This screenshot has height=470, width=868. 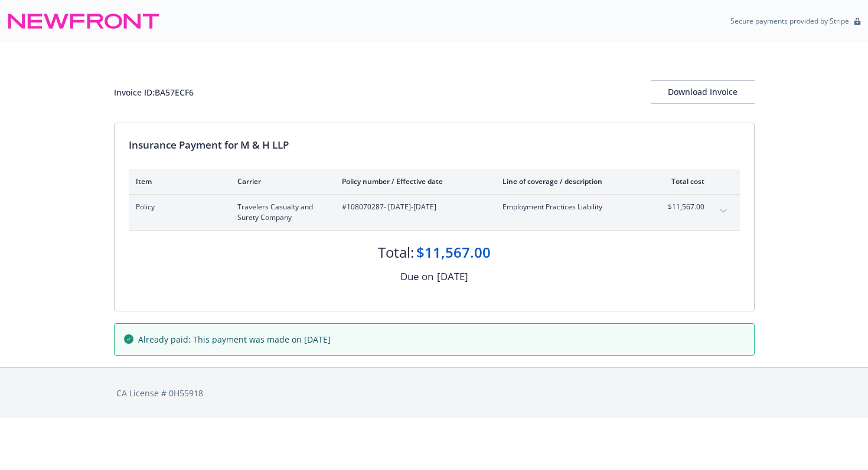 What do you see at coordinates (280, 181) in the screenshot?
I see `div: Carrier` at bounding box center [280, 181].